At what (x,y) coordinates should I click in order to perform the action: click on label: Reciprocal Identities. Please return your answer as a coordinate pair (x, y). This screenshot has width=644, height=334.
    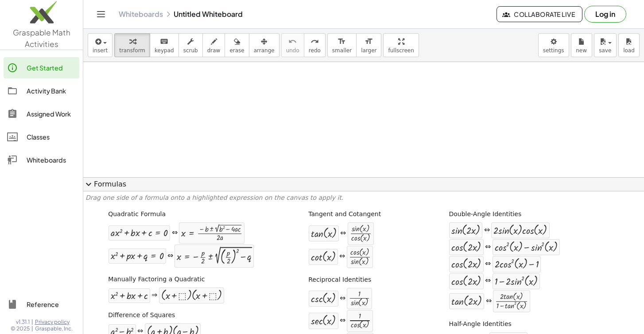
    Looking at the image, I should click on (340, 280).